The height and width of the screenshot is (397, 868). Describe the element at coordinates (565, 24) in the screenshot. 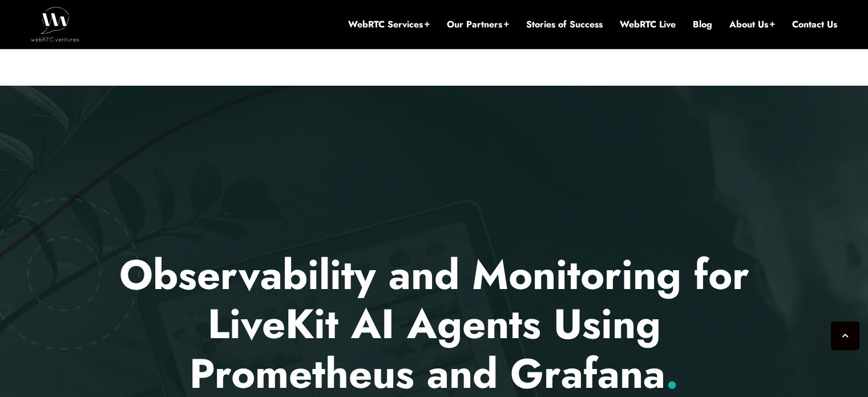

I see `a: Stories of Success` at that location.